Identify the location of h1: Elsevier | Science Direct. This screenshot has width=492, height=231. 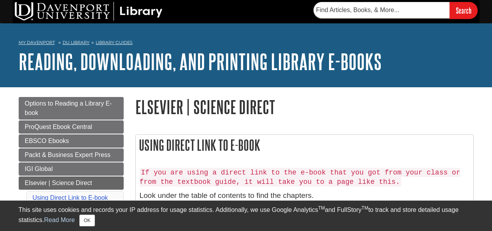
(305, 107).